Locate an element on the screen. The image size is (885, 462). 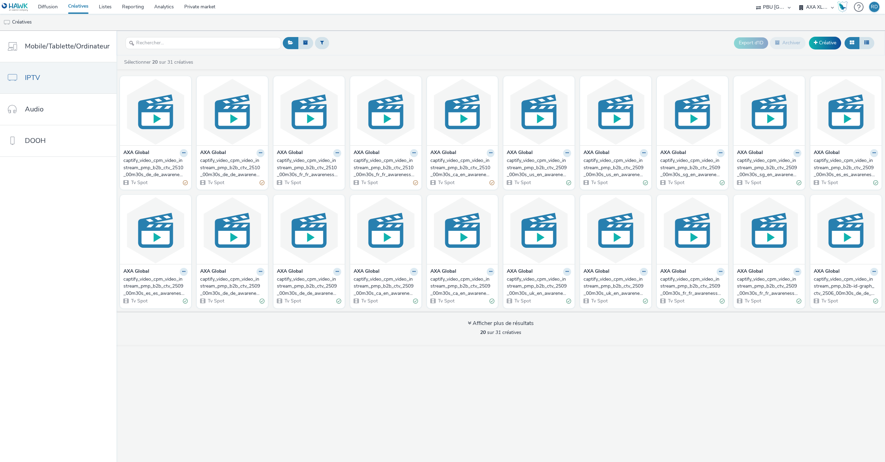
img: captify_video_cpm_video_instream_pmp_b2b_ctv_2509_00m30s_uk_en_awareness_video-cyber-audience-tar... is located at coordinates (539, 230).